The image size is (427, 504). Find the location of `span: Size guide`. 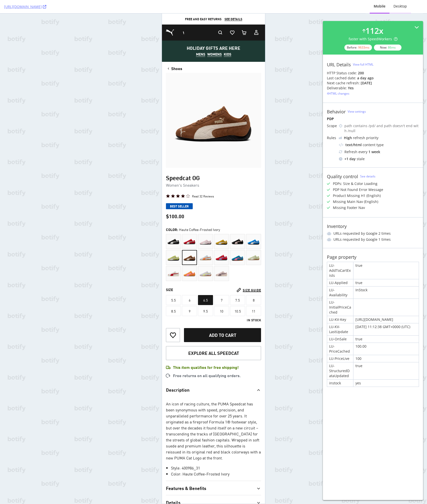

span: Size guide is located at coordinates (90, 277).